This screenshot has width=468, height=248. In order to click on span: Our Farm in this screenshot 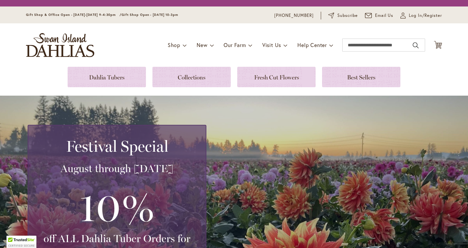, I will do `click(234, 45)`.